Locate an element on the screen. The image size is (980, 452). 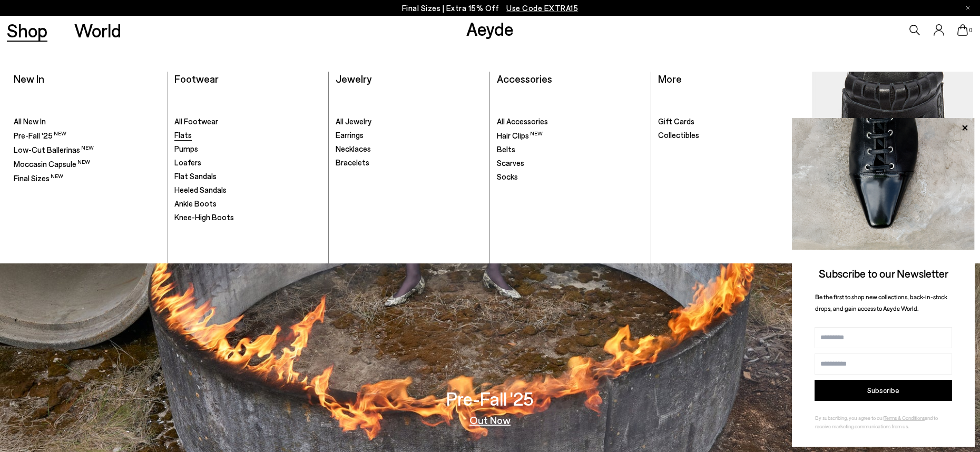
span: Necklaces is located at coordinates (353, 148).